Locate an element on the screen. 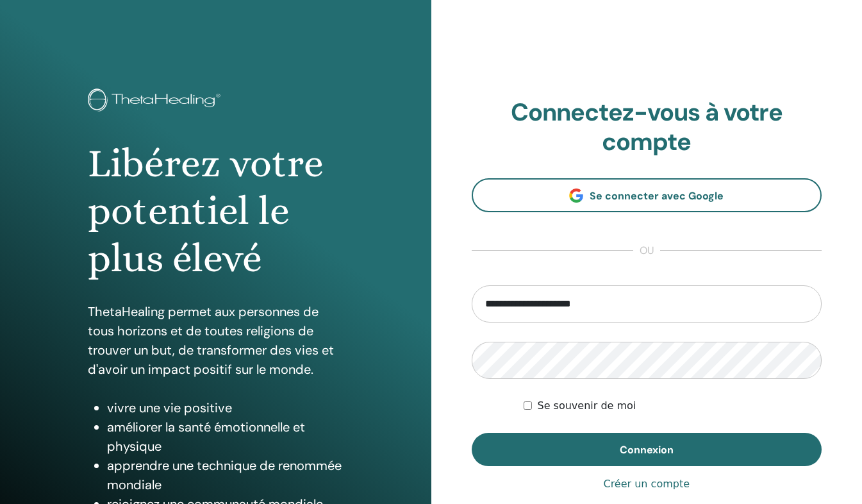 Image resolution: width=862 pixels, height=504 pixels. li: améliorer la santé émotionnelle et physique is located at coordinates (225, 436).